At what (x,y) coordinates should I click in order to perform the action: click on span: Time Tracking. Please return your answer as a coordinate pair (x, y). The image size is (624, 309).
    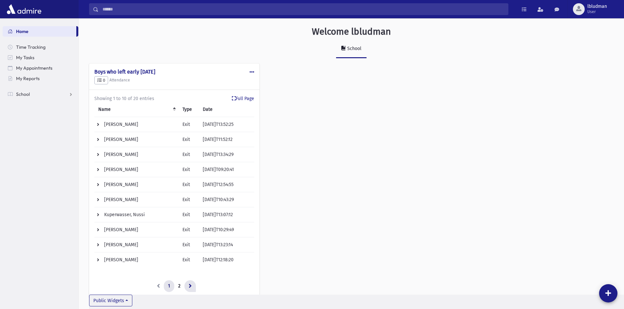
    Looking at the image, I should click on (31, 47).